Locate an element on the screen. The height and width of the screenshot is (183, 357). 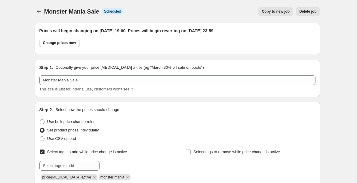
input: 30% off holiday sale is located at coordinates (178, 80).